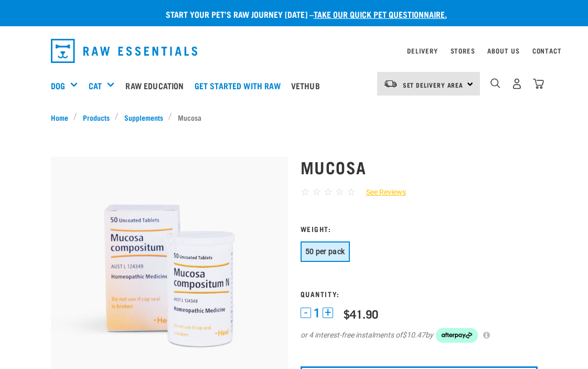  What do you see at coordinates (419, 167) in the screenshot?
I see `h1: Mucosa` at bounding box center [419, 167].